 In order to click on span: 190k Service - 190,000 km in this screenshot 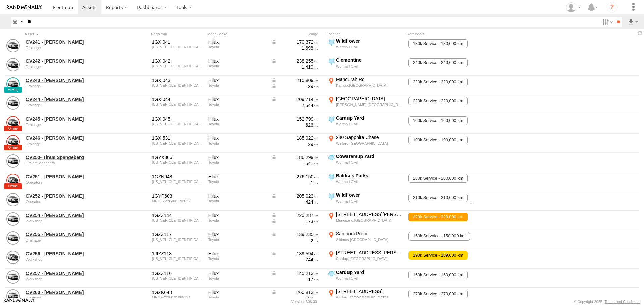, I will do `click(438, 140)`.